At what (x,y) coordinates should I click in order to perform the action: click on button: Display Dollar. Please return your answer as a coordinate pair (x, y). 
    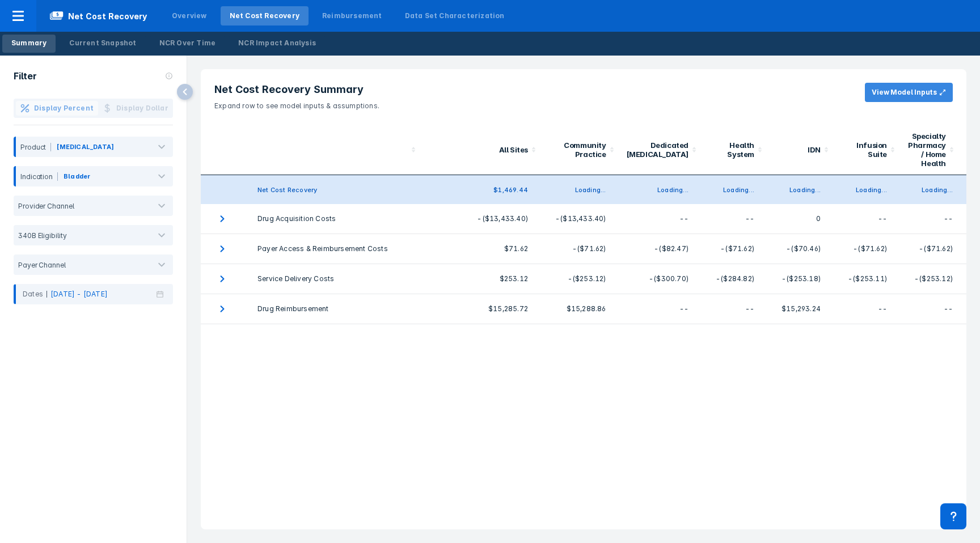
    Looking at the image, I should click on (135, 108).